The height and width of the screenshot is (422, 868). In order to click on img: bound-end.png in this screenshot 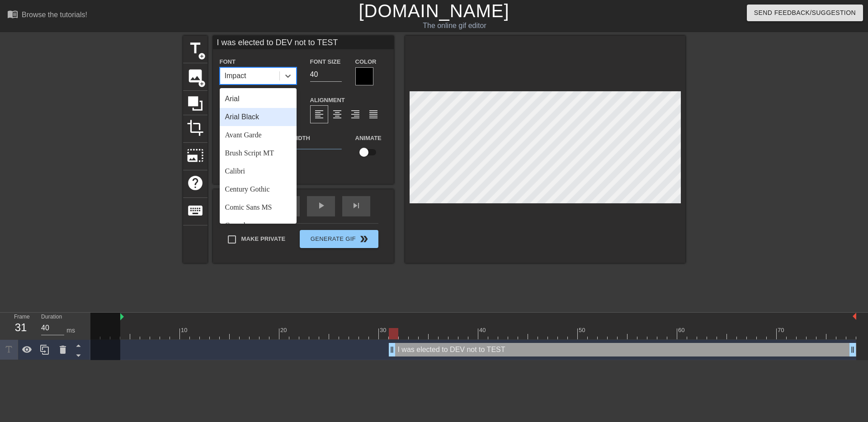, I will do `click(854, 316)`.